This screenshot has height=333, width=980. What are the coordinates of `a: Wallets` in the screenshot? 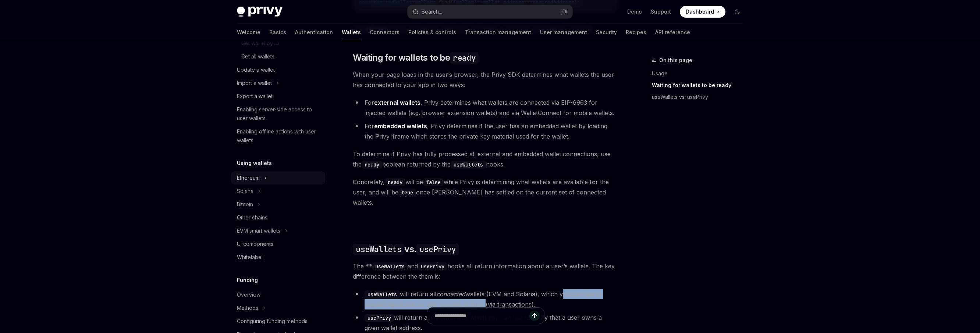 It's located at (351, 32).